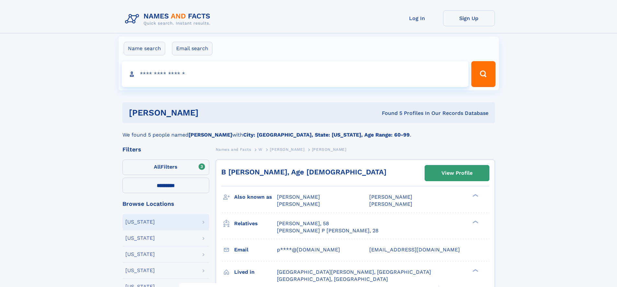  I want to click on h3: Relatives, so click(256, 224).